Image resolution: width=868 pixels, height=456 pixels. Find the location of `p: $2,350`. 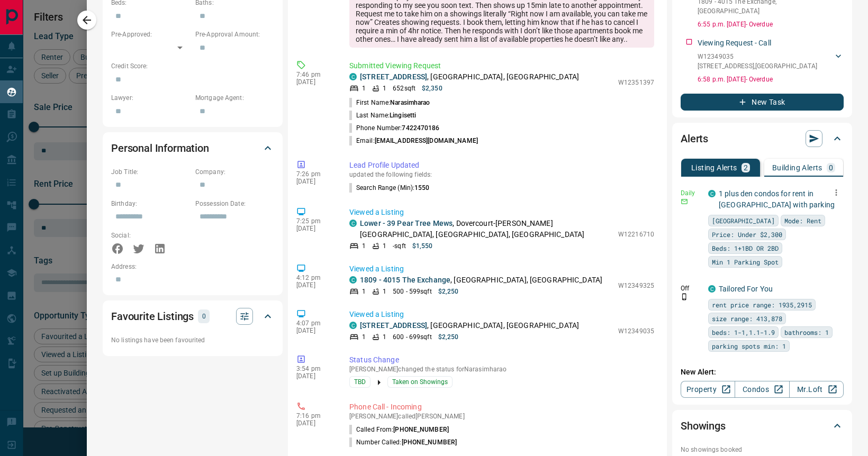

p: $2,350 is located at coordinates (432, 88).